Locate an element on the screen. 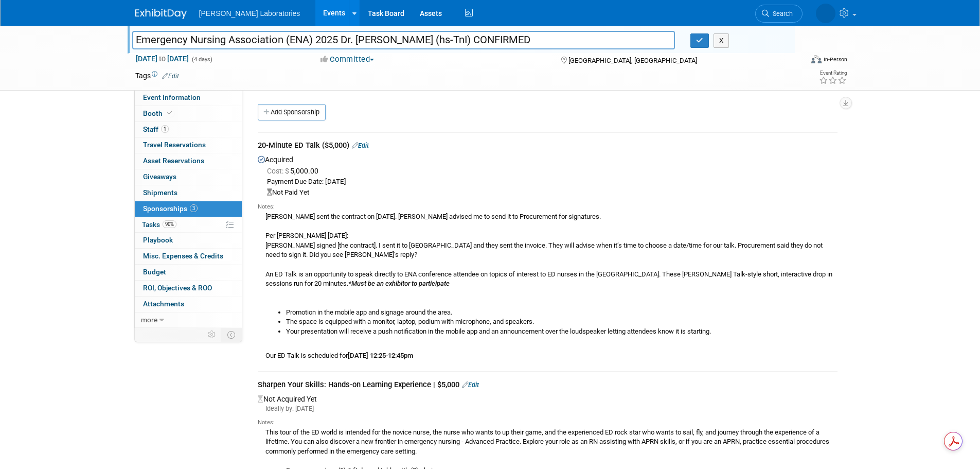 The height and width of the screenshot is (469, 980). img: Format-Inperson.png is located at coordinates (817, 59).